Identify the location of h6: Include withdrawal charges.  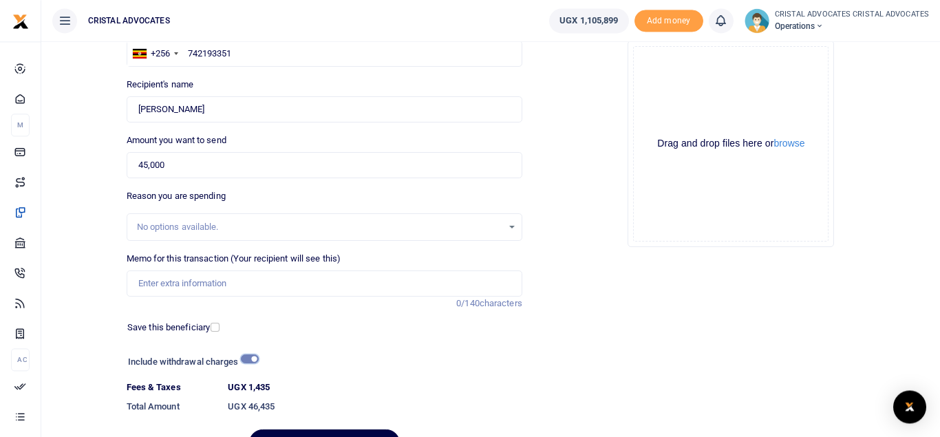
(190, 362).